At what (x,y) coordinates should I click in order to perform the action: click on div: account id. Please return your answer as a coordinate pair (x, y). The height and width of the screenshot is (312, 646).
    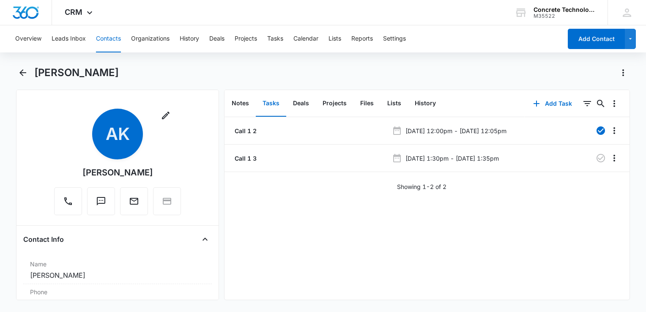
    Looking at the image, I should click on (565, 16).